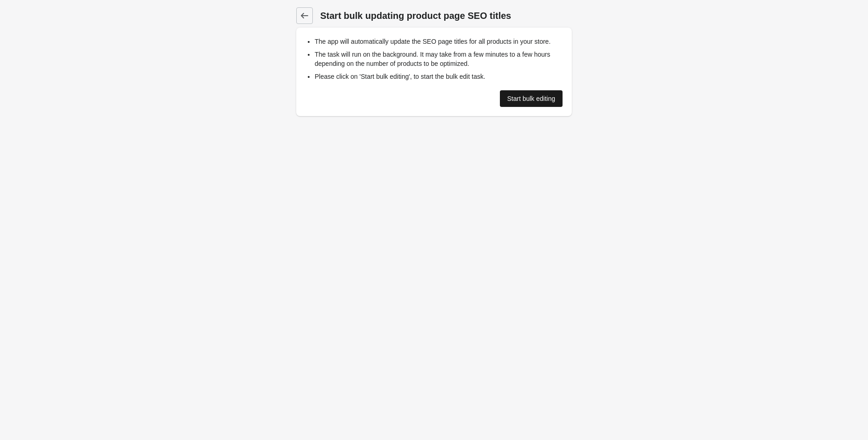 This screenshot has width=868, height=440. What do you see at coordinates (439, 77) in the screenshot?
I see `li: Please click on 'Start bulk editing', to start the bulk edit task.` at bounding box center [439, 77].